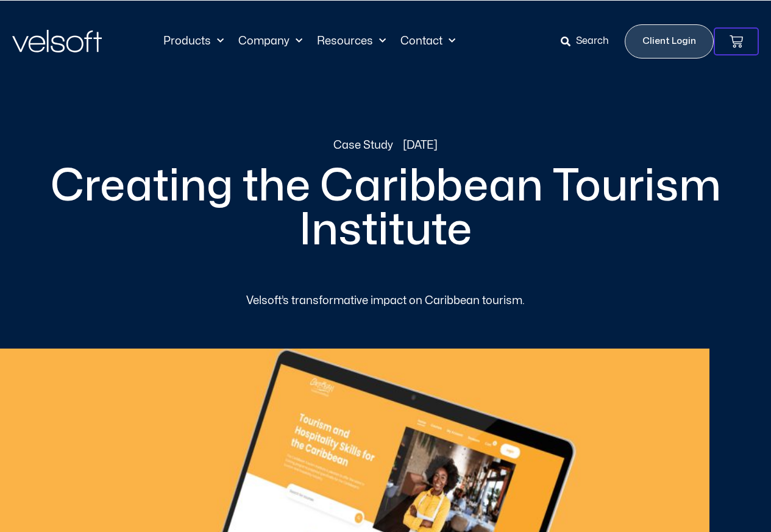 The image size is (771, 532). I want to click on a: ContactMenu Toggle, so click(428, 41).